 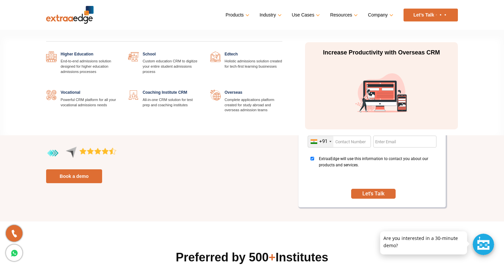 I want to click on img: aggregate-rating-by-users, so click(x=81, y=153).